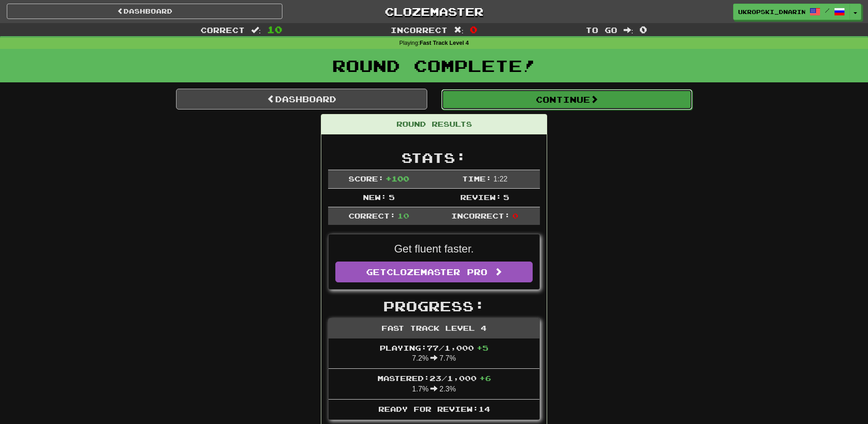 The width and height of the screenshot is (868, 424). Describe the element at coordinates (434, 306) in the screenshot. I see `h2: Progress:` at that location.